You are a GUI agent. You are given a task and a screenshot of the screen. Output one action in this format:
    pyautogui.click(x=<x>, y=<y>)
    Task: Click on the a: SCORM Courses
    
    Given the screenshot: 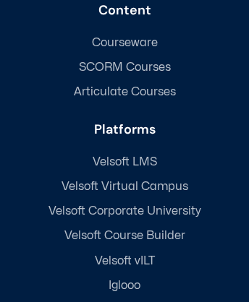 What is the action you would take?
    pyautogui.click(x=124, y=67)
    